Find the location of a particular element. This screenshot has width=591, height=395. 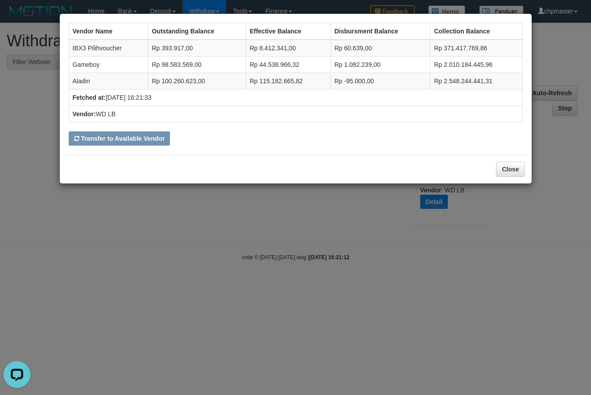

button: Open LiveChat chat widget is located at coordinates (17, 17).